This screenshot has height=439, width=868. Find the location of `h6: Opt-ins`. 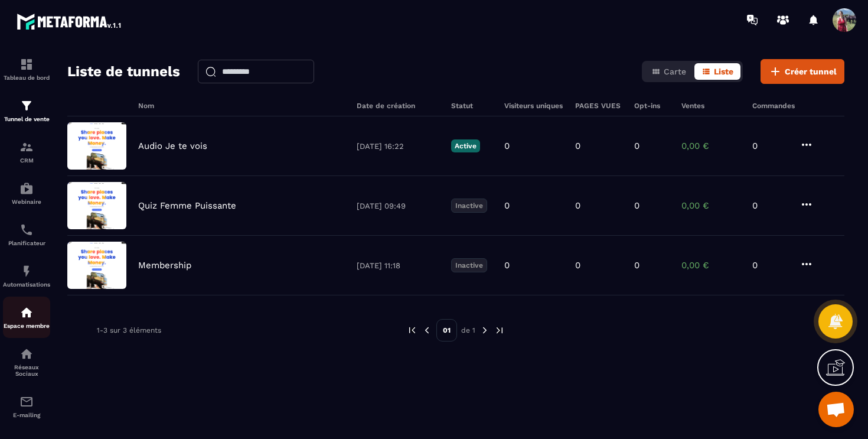

h6: Opt-ins is located at coordinates (652, 106).